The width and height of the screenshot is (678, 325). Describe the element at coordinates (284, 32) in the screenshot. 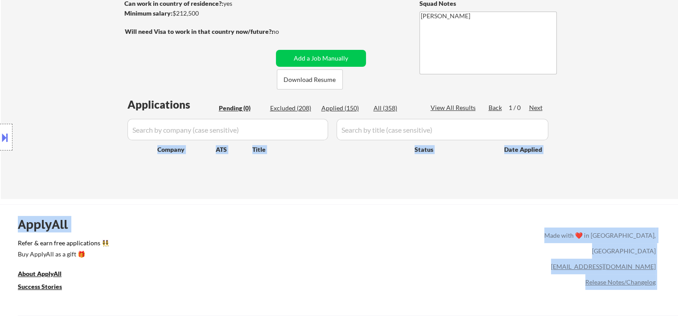

I see `div: no` at that location.